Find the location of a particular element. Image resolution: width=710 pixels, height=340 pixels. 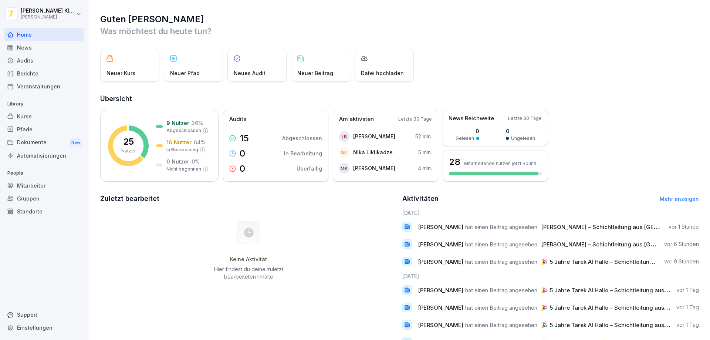

div: Pfade is located at coordinates (44, 129).